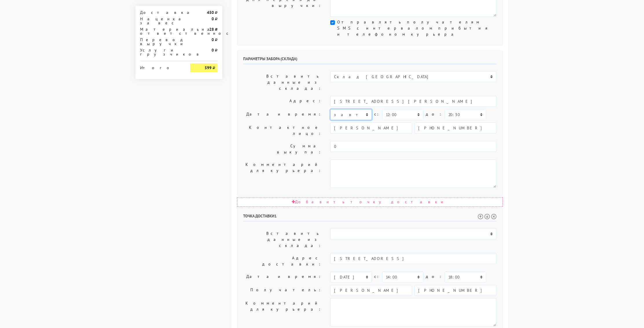 The width and height of the screenshot is (644, 328). What do you see at coordinates (282, 261) in the screenshot?
I see `label: Адрес доставки:` at bounding box center [282, 261].